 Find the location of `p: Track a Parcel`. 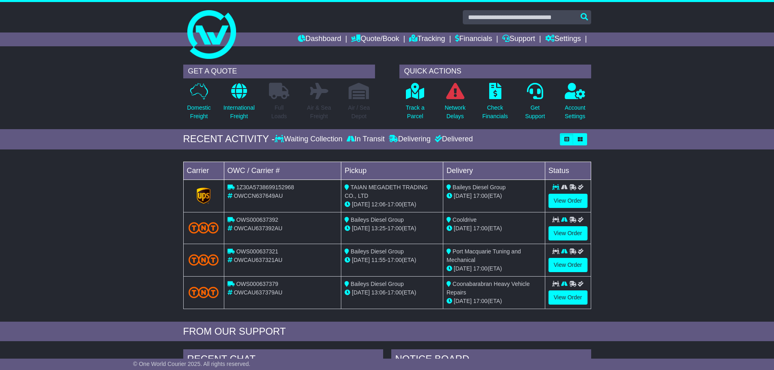

p: Track a Parcel is located at coordinates (415, 112).